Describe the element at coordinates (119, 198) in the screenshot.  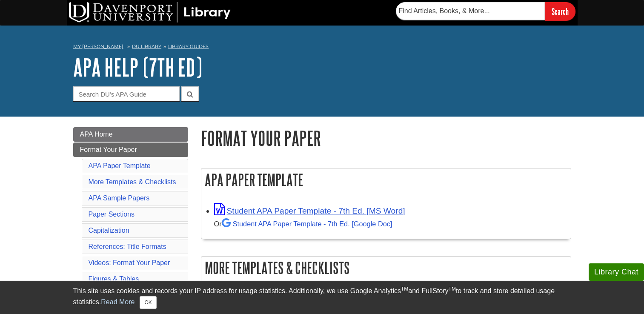
I see `a: APA Sample Papers` at that location.